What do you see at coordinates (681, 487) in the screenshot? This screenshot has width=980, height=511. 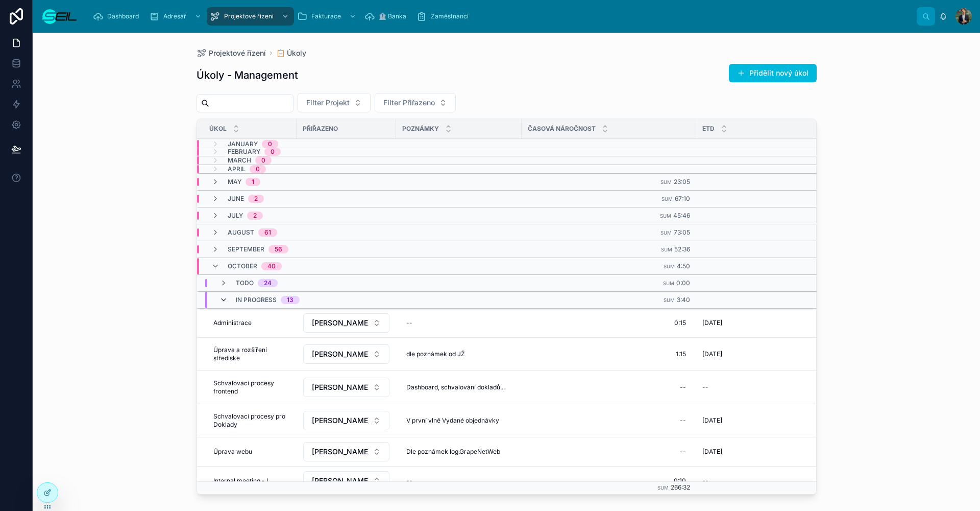 I see `span: 266:32` at bounding box center [681, 487].